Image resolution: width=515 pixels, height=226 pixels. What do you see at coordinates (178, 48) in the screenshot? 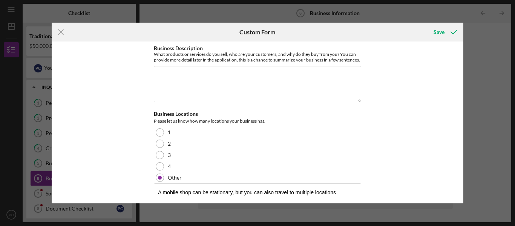
I see `label: Business Description` at bounding box center [178, 48].